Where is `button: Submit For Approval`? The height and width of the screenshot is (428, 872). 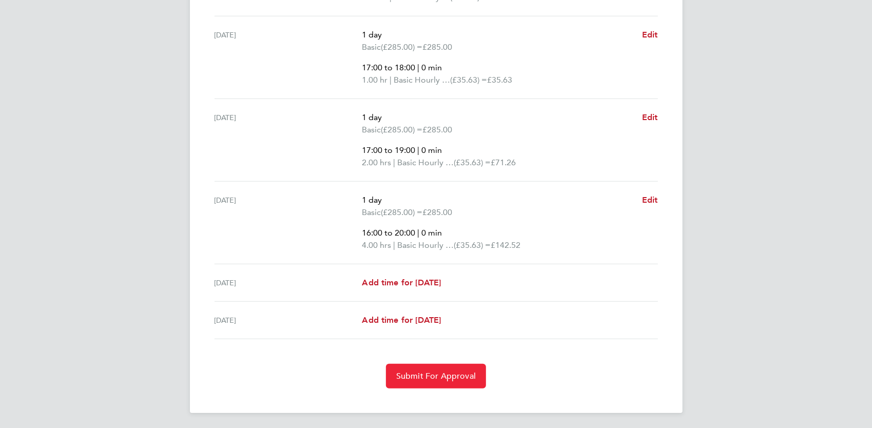 button: Submit For Approval is located at coordinates (436, 376).